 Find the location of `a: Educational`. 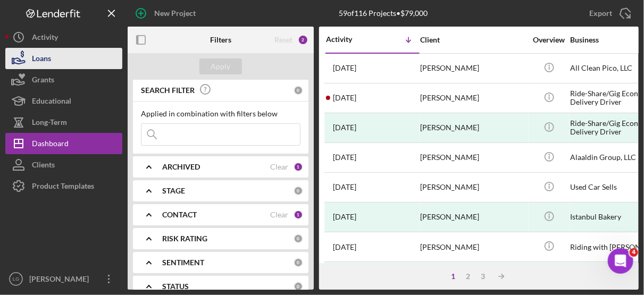

a: Educational is located at coordinates (64, 101).